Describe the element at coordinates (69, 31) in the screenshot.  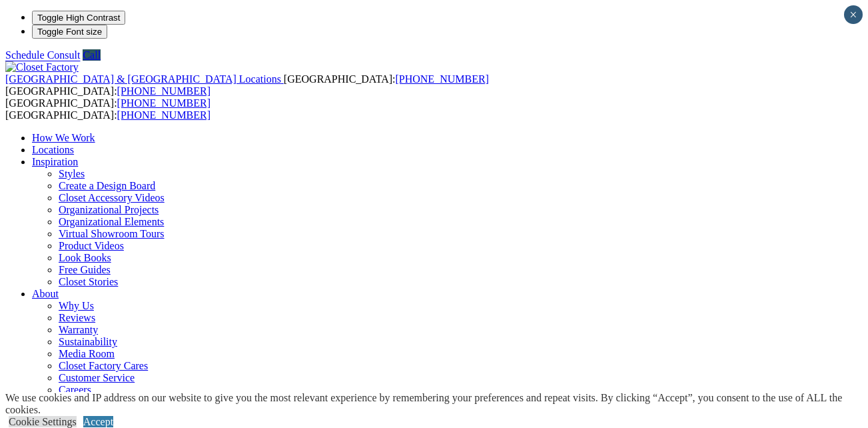
I see `button: Toggle Font size` at that location.